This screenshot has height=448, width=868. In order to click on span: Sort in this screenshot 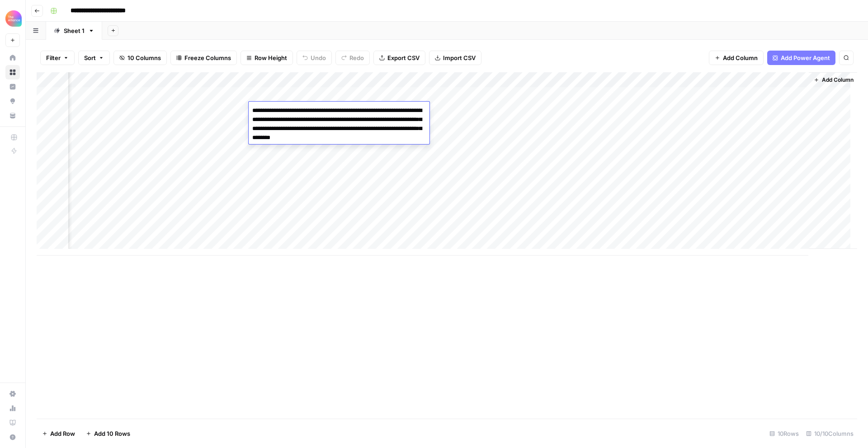, I will do `click(90, 58)`.